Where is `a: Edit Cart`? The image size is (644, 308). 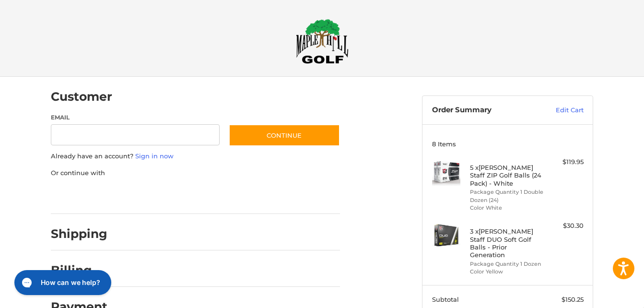 a: Edit Cart is located at coordinates (559, 110).